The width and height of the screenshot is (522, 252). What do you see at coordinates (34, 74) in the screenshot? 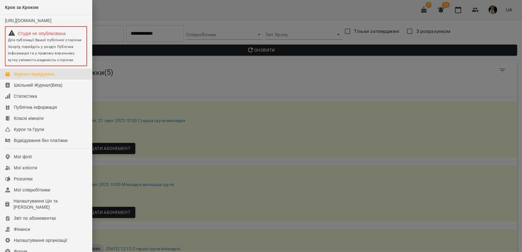
I see `div: Журнал відвідувань` at bounding box center [34, 74].